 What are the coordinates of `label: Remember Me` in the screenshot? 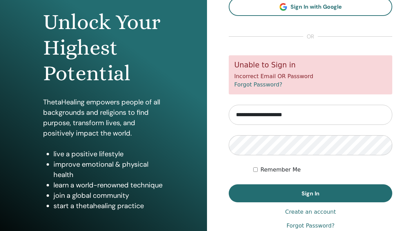 It's located at (281, 170).